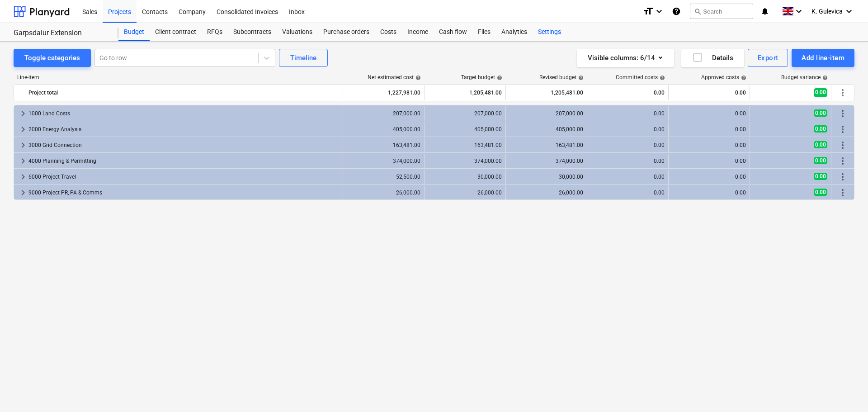  Describe the element at coordinates (215, 32) in the screenshot. I see `a: RFQs` at that location.